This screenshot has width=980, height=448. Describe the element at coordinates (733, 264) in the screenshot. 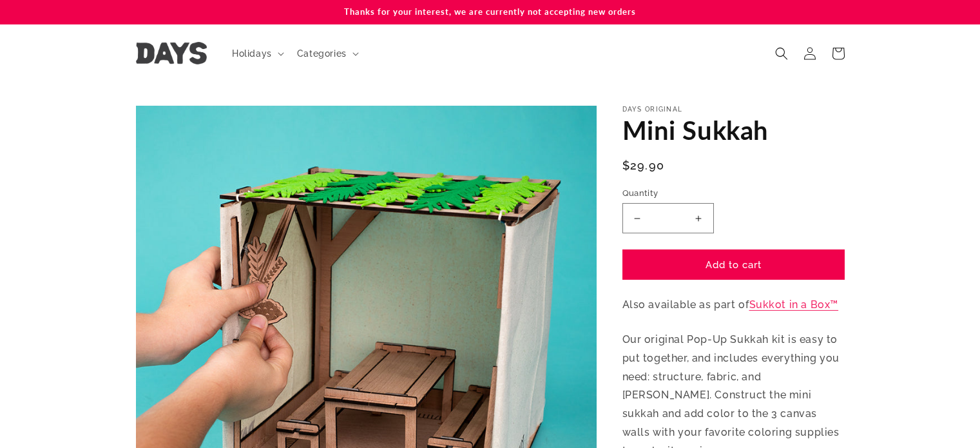

I see `button: Add to cart` at that location.